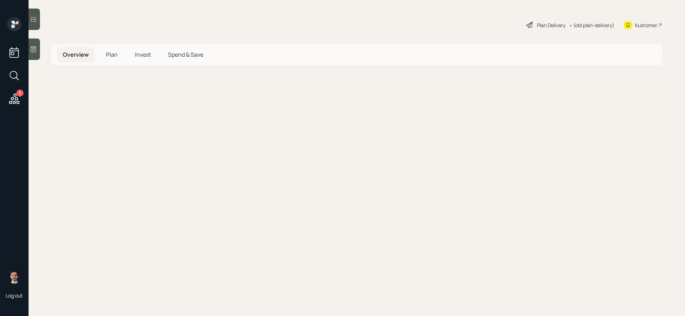 This screenshot has height=316, width=685. Describe the element at coordinates (143, 55) in the screenshot. I see `span: Invest` at that location.